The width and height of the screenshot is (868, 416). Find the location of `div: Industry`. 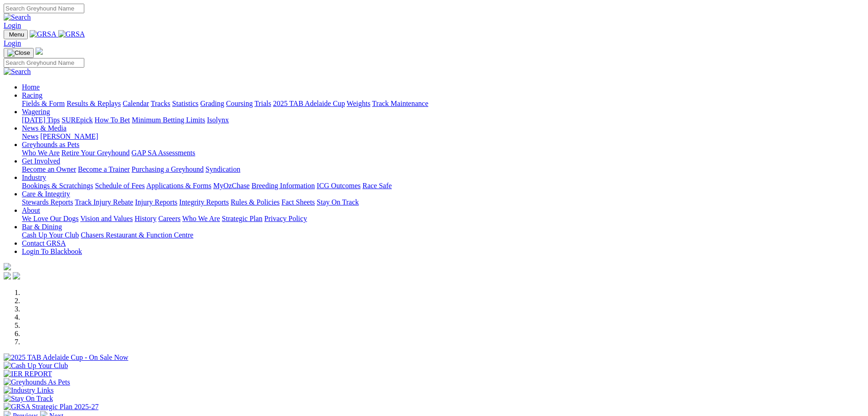

div: Industry is located at coordinates (443, 186).